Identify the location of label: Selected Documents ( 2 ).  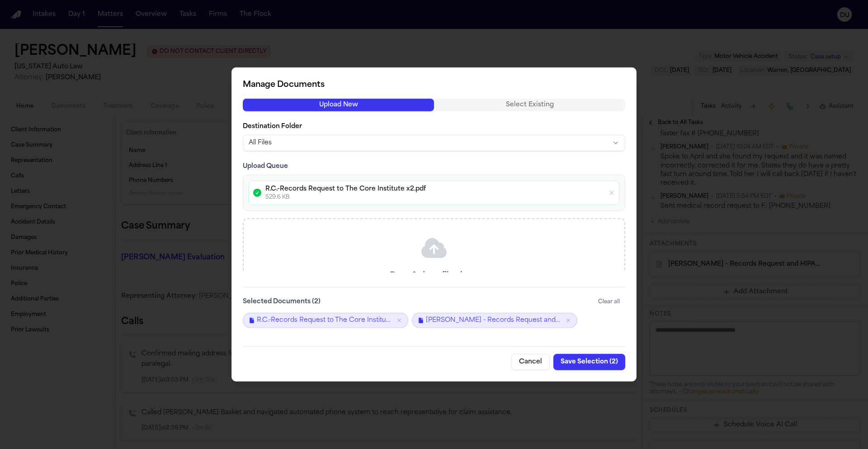
(282, 302).